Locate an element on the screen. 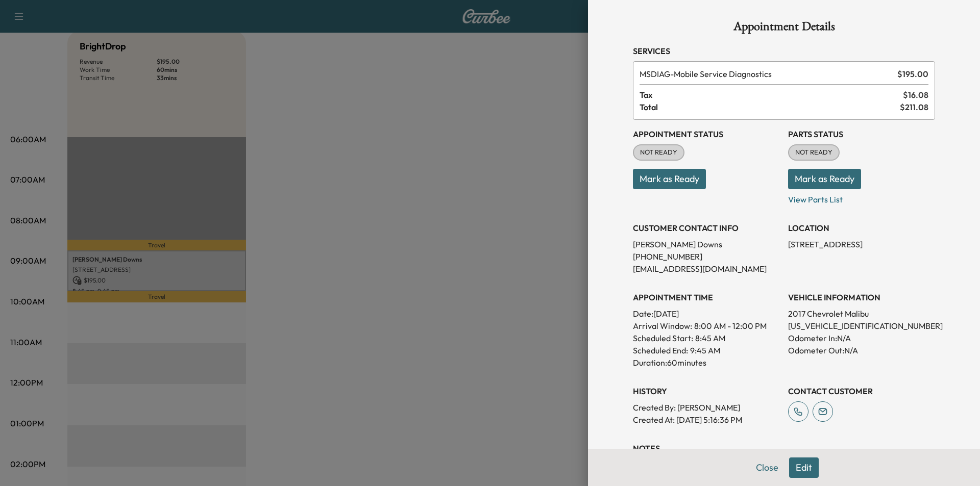  span: Mobile Service Diagnostics is located at coordinates (766, 74).